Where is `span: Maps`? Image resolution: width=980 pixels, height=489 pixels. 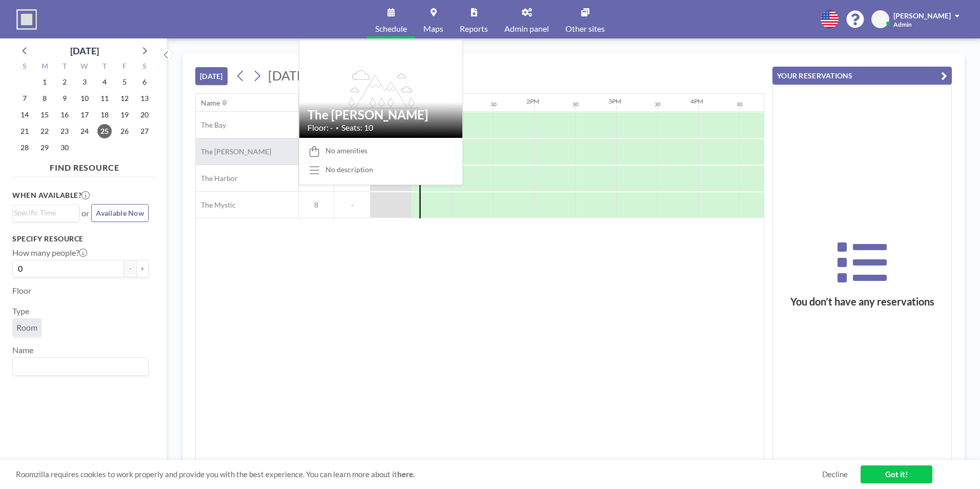 span: Maps is located at coordinates (433, 29).